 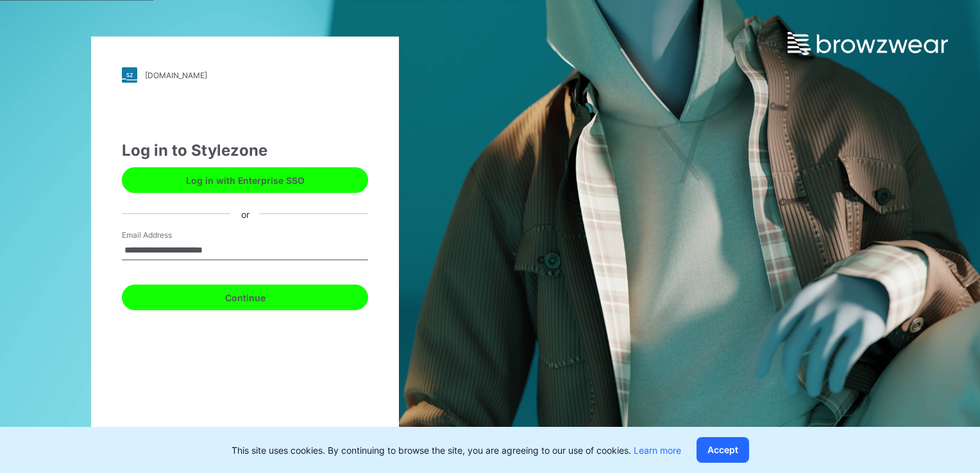 What do you see at coordinates (245, 151) in the screenshot?
I see `div: Log in to Stylezone` at bounding box center [245, 151].